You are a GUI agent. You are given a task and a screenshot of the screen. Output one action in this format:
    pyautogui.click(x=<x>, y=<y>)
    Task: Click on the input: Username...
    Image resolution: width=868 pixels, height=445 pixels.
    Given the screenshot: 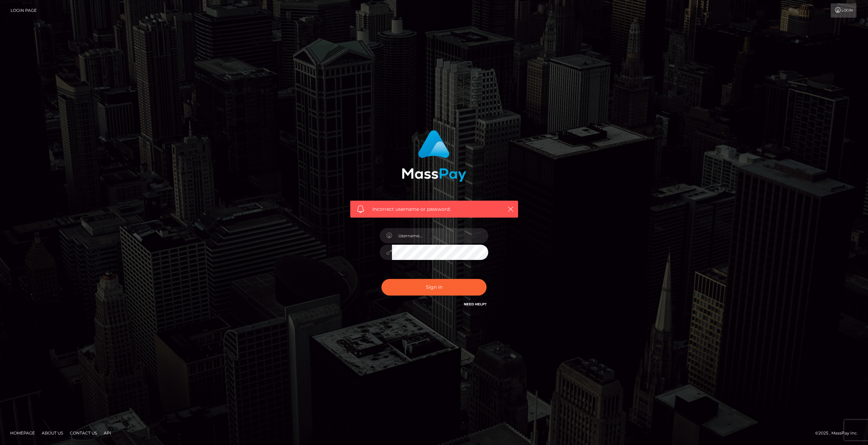 What is the action you would take?
    pyautogui.click(x=441, y=236)
    